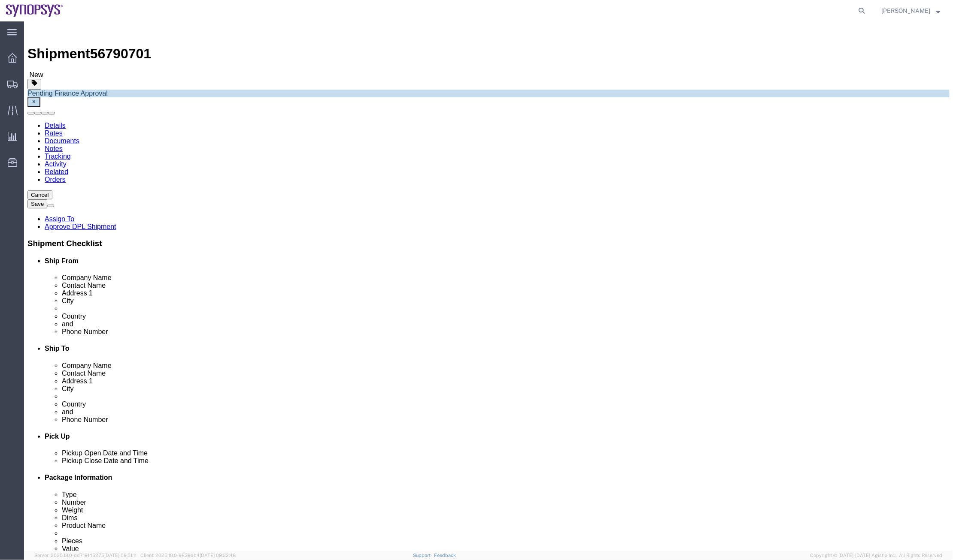 The image size is (953, 560). I want to click on span: Caleb Jackson, so click(906, 11).